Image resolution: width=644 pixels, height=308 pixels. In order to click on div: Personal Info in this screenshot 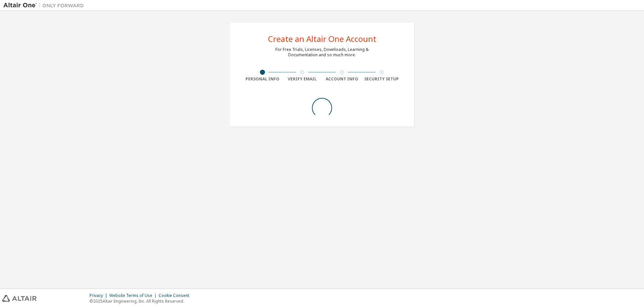, I will do `click(262, 79)`.